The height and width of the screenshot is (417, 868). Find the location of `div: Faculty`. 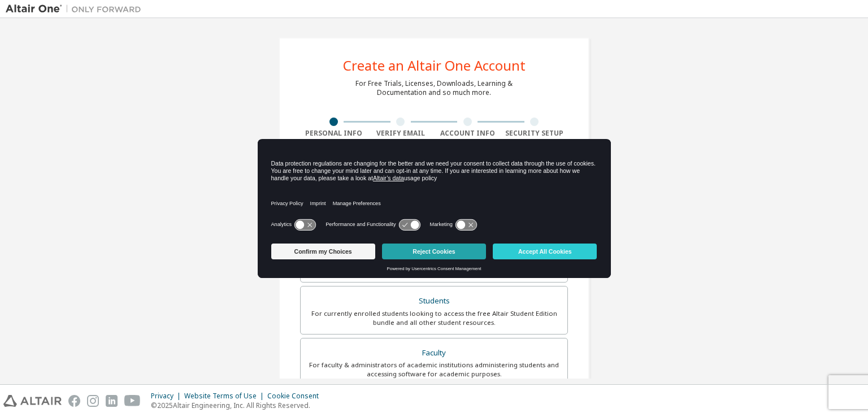

div: Faculty is located at coordinates (434, 353).